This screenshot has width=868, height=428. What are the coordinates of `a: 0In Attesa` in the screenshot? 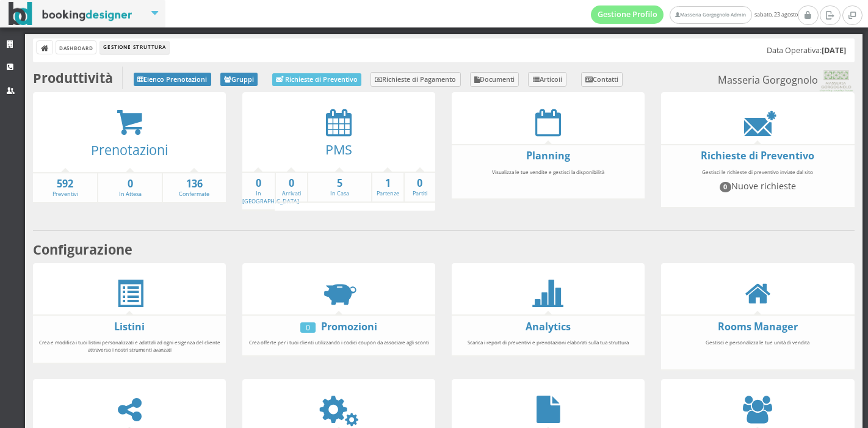 It's located at (129, 187).